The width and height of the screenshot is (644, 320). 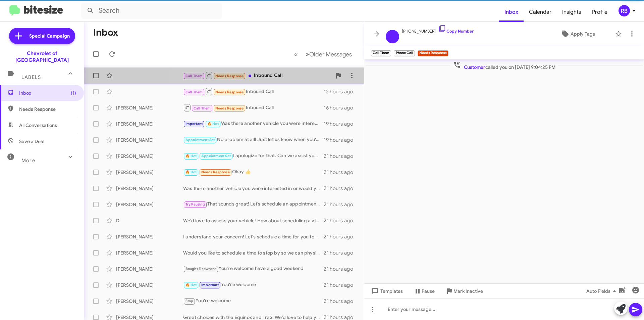 I want to click on div: Would you like to schedule a time to stop by so we can physically see your vehicle for an offer?, so click(x=253, y=253).